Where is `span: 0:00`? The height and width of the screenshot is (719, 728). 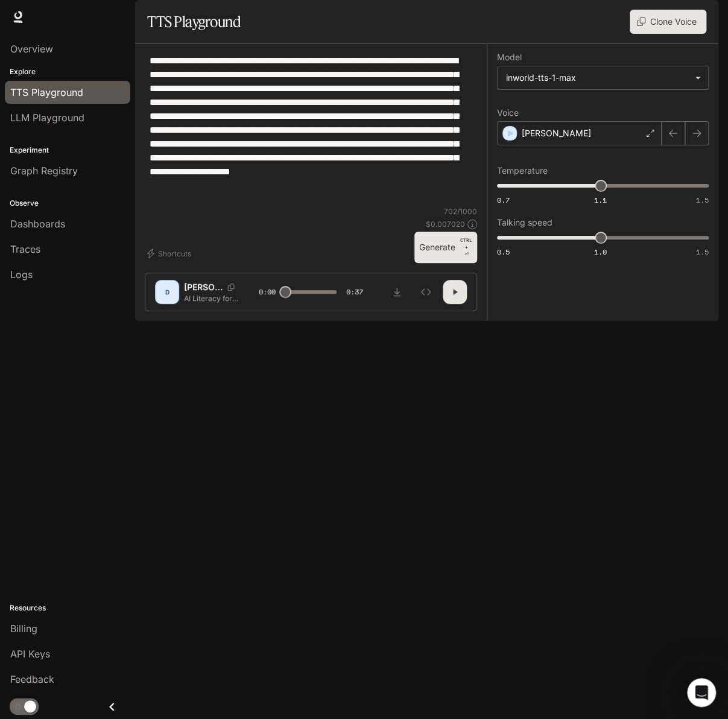
span: 0:00 is located at coordinates (267, 292).